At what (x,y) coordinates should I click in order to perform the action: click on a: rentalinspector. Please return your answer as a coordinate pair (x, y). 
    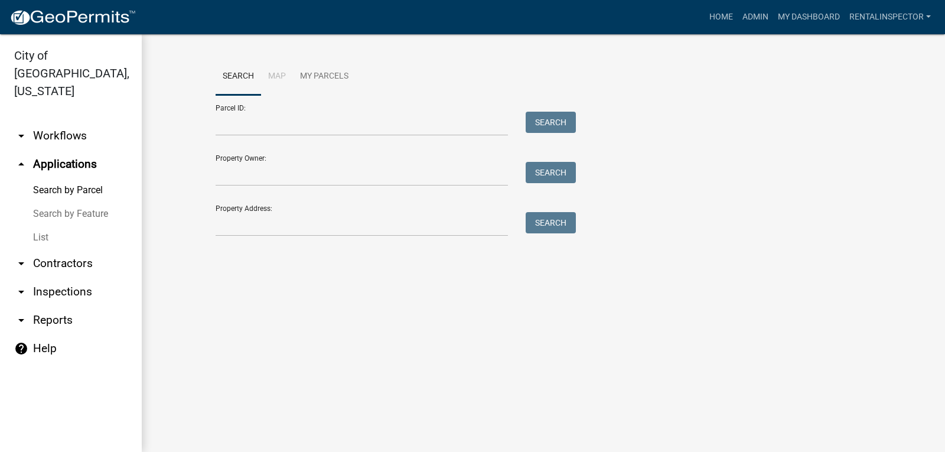
    Looking at the image, I should click on (890, 17).